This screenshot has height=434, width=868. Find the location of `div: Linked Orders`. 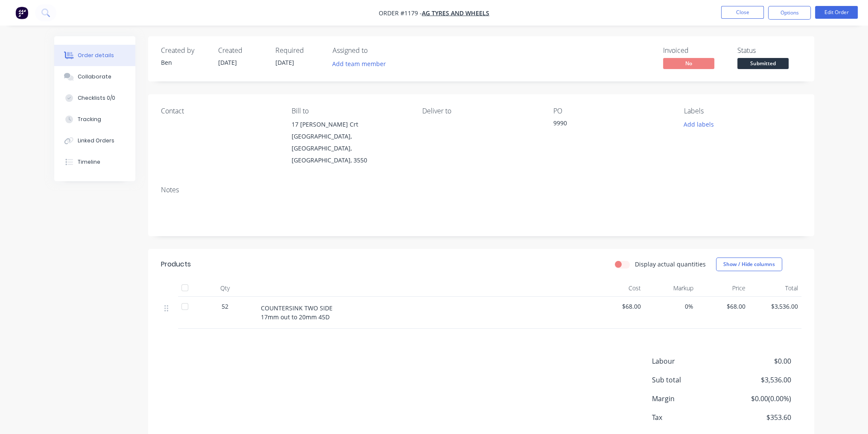

div: Linked Orders is located at coordinates (96, 141).